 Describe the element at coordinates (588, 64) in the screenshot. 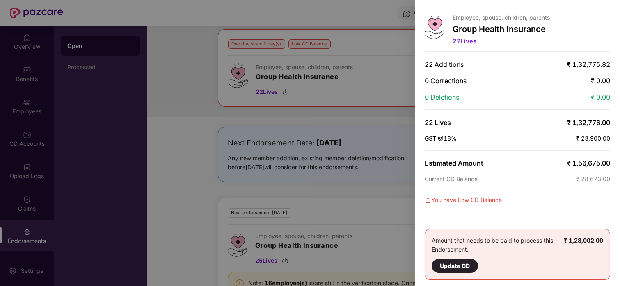

I see `span: ₹ 1,32,775.82` at that location.